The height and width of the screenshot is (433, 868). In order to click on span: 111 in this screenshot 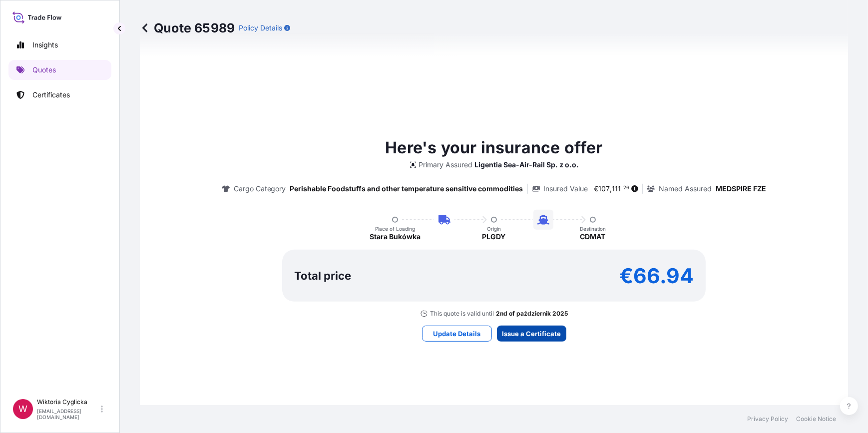, I will do `click(617, 189)`.